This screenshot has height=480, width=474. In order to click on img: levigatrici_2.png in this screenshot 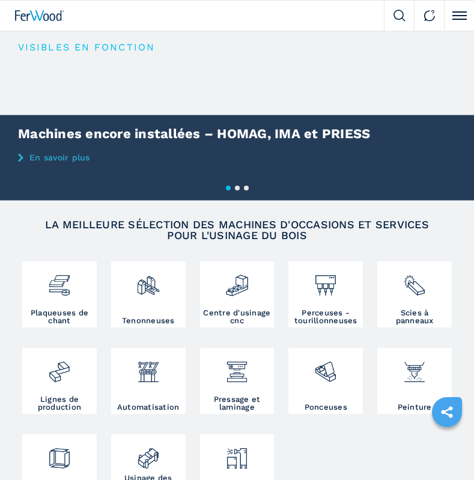, I will do `click(326, 367)`.